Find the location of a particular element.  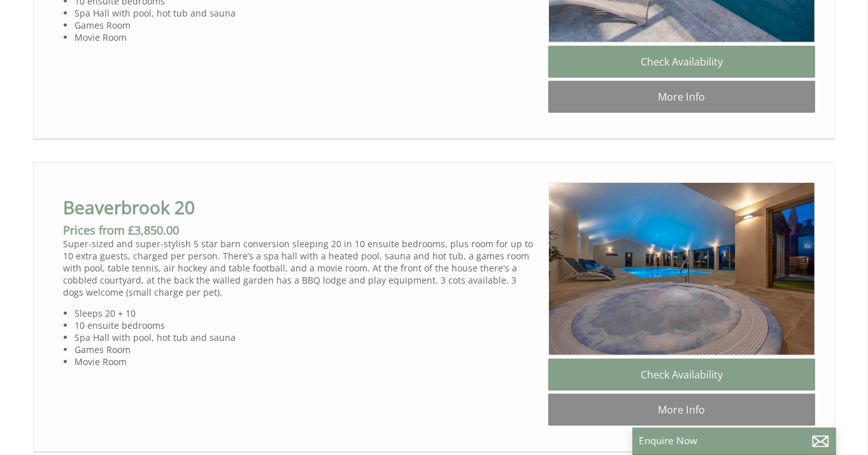

img: beaverbrook20-somerset-holiday-home-accomodation-sleeps-sleeping-28.original.jpg is located at coordinates (681, 268).